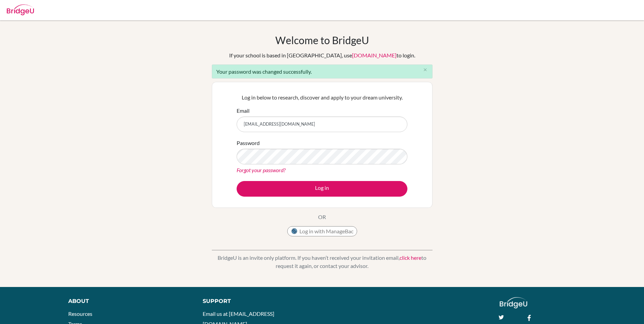 This screenshot has width=644, height=324. What do you see at coordinates (322, 217) in the screenshot?
I see `p: OR` at bounding box center [322, 217].